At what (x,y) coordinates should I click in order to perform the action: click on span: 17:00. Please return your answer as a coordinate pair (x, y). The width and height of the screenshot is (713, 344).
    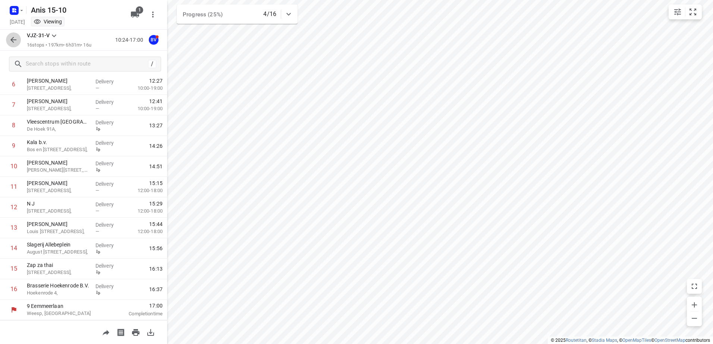
    Looking at the image, I should click on (138, 306).